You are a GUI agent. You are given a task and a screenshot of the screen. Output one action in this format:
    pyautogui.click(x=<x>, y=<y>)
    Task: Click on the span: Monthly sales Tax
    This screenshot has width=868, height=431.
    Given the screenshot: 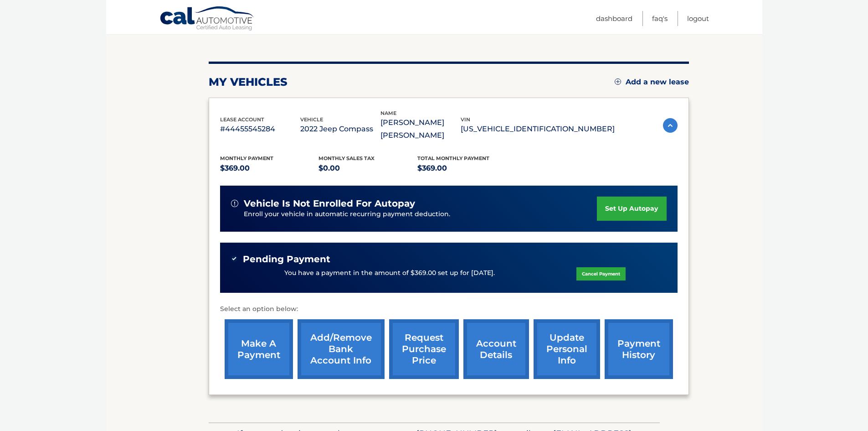 What is the action you would take?
    pyautogui.click(x=346, y=158)
    